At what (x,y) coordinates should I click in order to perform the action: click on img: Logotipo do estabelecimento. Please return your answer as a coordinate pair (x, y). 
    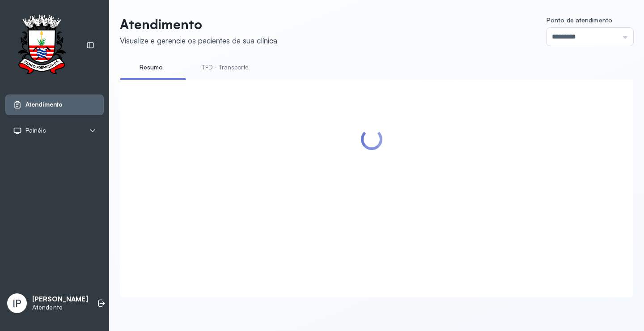
    Looking at the image, I should click on (42, 45).